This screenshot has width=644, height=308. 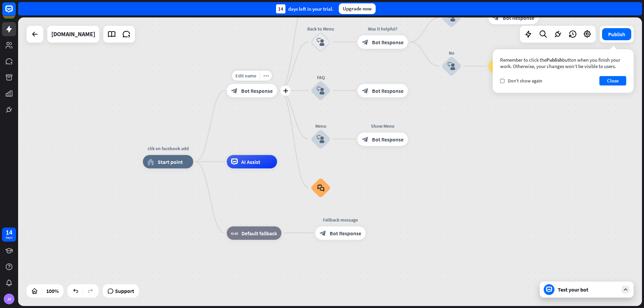 What do you see at coordinates (234, 233) in the screenshot?
I see `i: block_fallback` at bounding box center [234, 233].